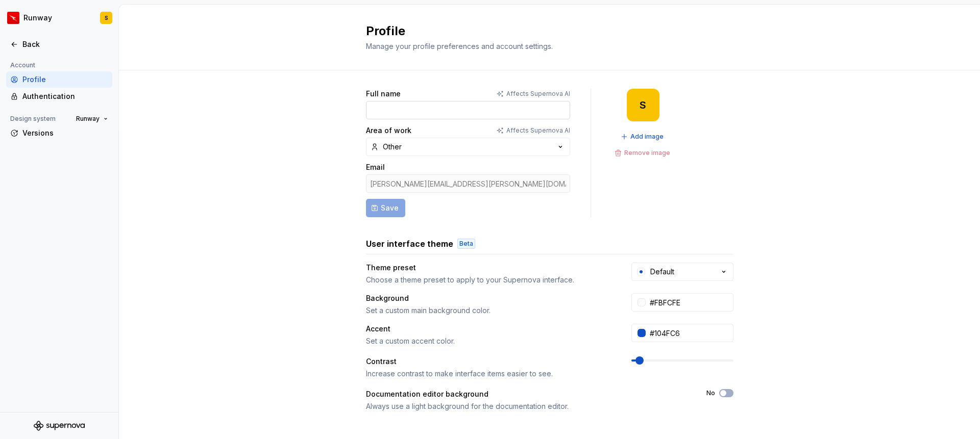 This screenshot has width=980, height=439. I want to click on div: Beta, so click(466, 244).